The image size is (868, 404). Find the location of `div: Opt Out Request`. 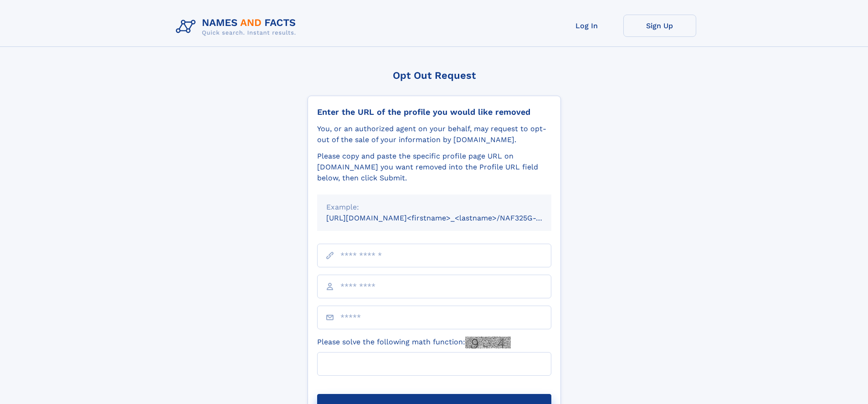

div: Opt Out Request is located at coordinates (434, 75).